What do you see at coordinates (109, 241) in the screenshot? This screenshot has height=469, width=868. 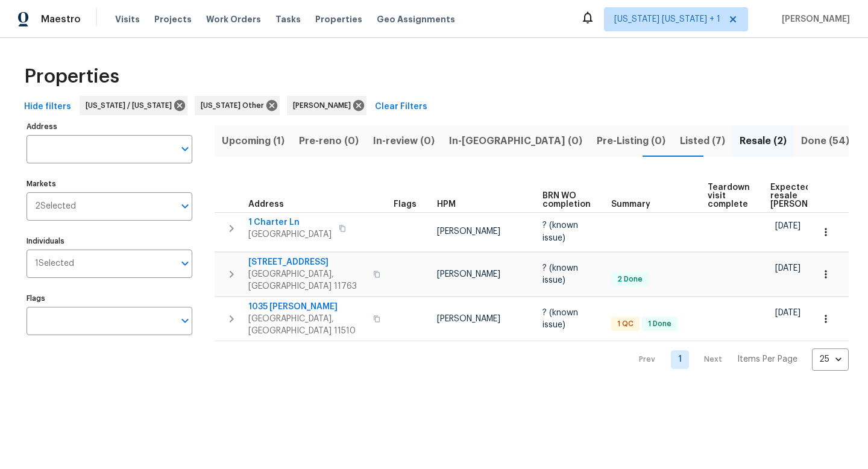 I see `label: Individuals` at bounding box center [109, 241].